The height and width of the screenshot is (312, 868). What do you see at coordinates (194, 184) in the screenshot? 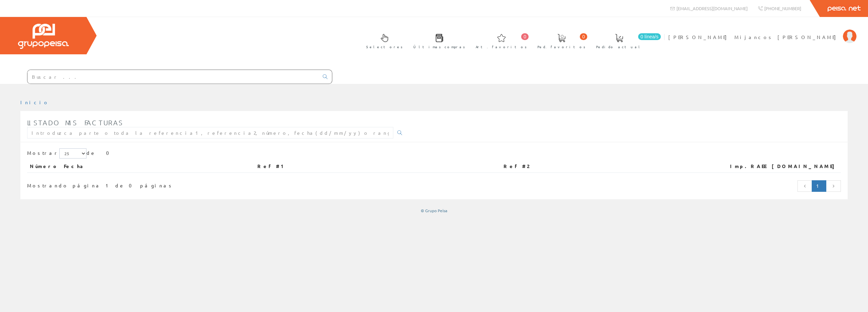
I see `div: Mostrando página 1 de 0 páginas` at bounding box center [194, 184].